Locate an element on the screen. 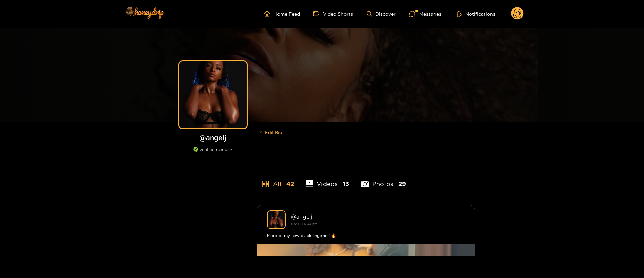 This screenshot has height=278, width=644. li: All is located at coordinates (275, 179).